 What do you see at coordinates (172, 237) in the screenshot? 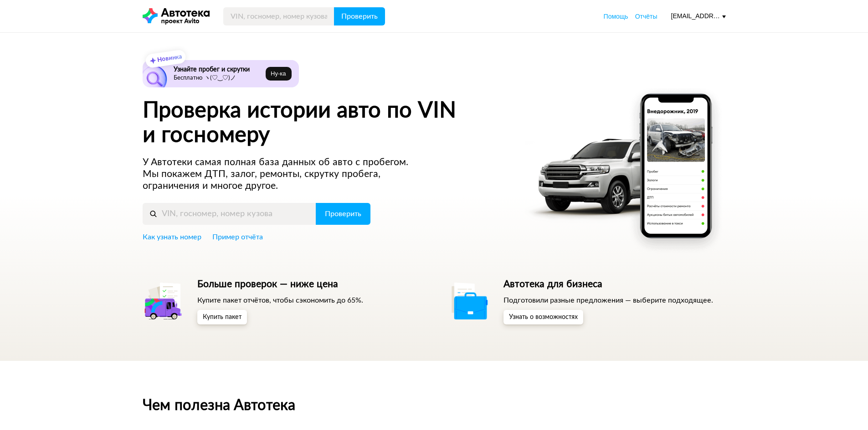
I see `a: Как узнать номер` at bounding box center [172, 237].